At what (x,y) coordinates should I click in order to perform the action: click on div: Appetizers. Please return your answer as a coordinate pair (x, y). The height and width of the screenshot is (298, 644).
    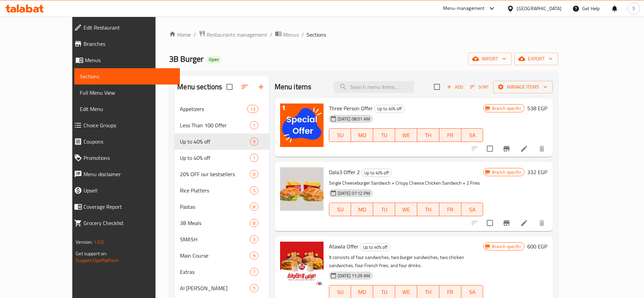
    Looking at the image, I should click on (213, 109).